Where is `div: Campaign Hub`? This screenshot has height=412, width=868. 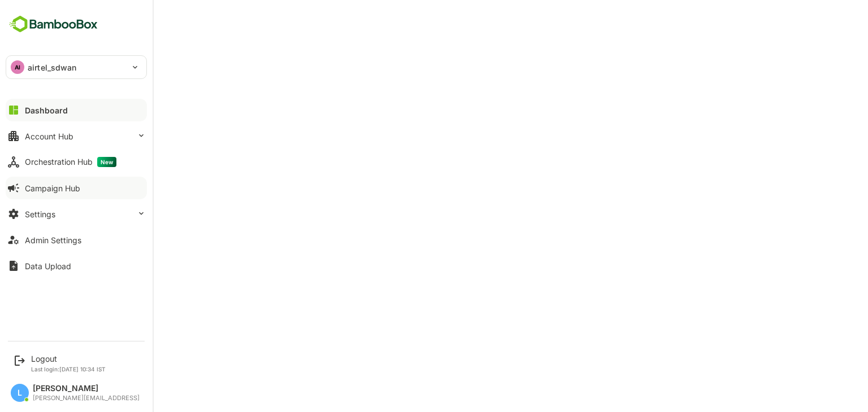 div: Campaign Hub is located at coordinates (52, 188).